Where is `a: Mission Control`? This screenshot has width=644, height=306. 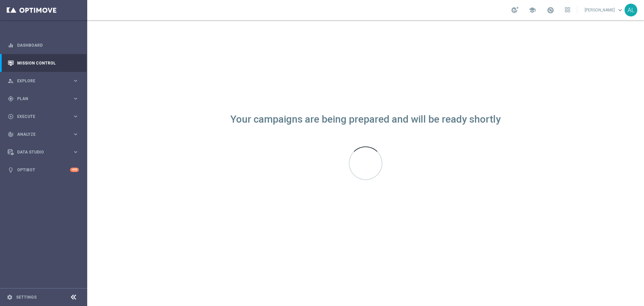 a: Mission Control is located at coordinates (48, 62).